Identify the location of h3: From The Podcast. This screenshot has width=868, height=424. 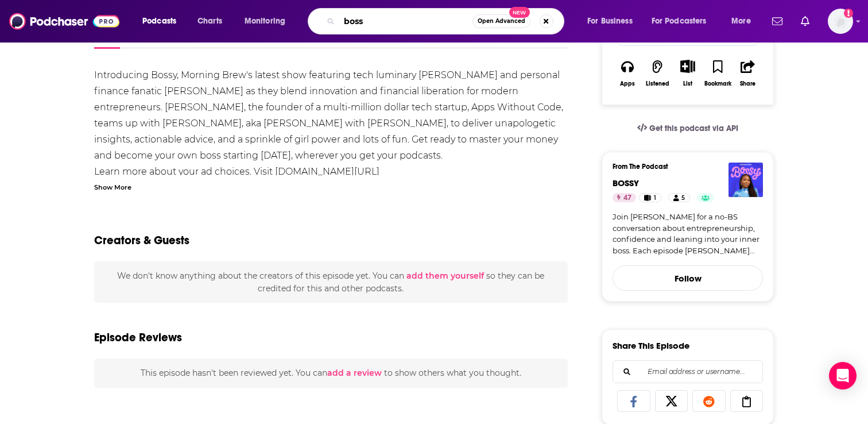
(683, 167).